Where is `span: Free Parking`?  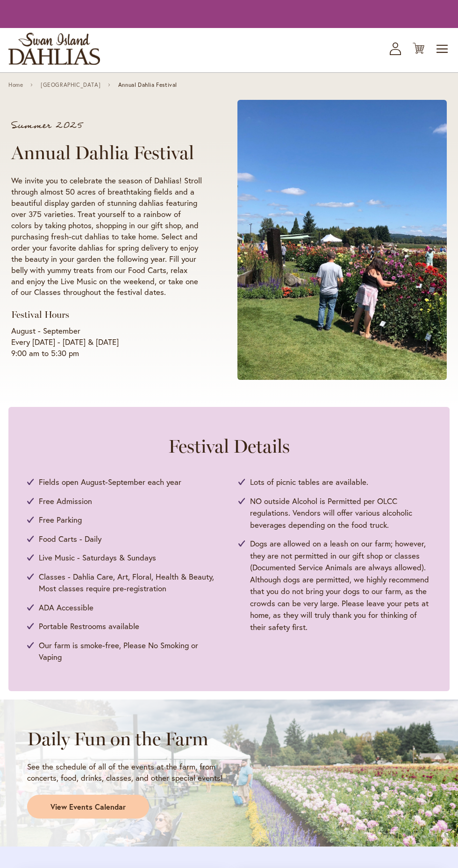 span: Free Parking is located at coordinates (61, 520).